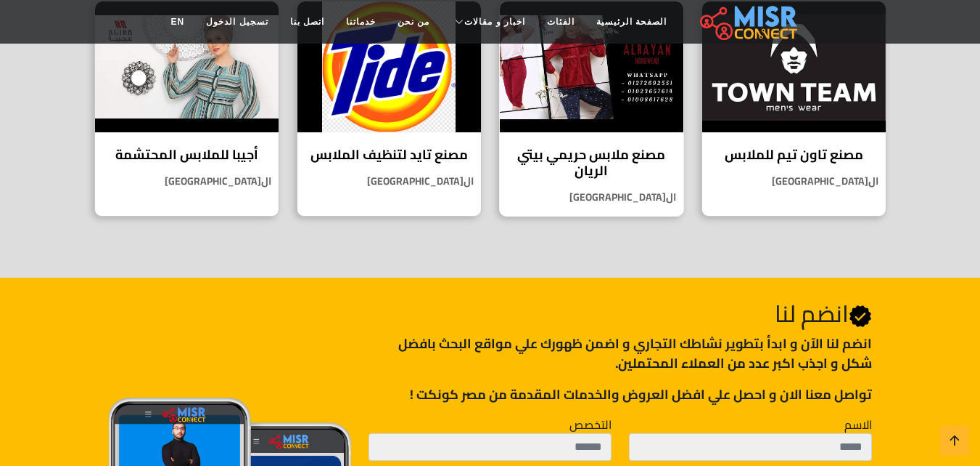 The height and width of the screenshot is (466, 980). Describe the element at coordinates (749, 22) in the screenshot. I see `img: main.misr_connect` at that location.